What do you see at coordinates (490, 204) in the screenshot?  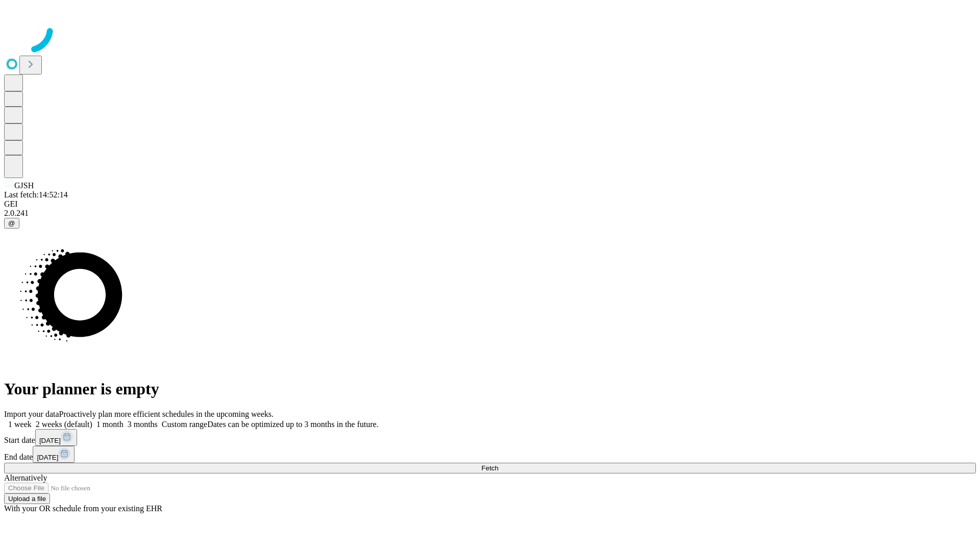 I see `div: GEI` at bounding box center [490, 204].